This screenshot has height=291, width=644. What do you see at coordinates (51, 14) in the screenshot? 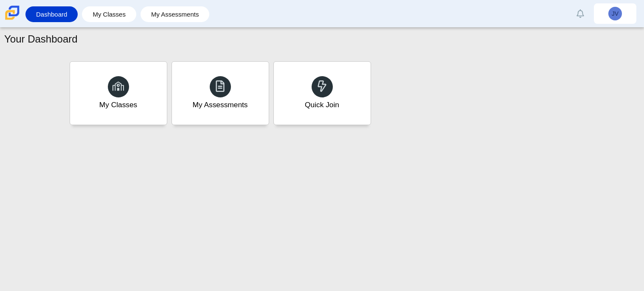
I see `a: Dashboard` at bounding box center [51, 14].